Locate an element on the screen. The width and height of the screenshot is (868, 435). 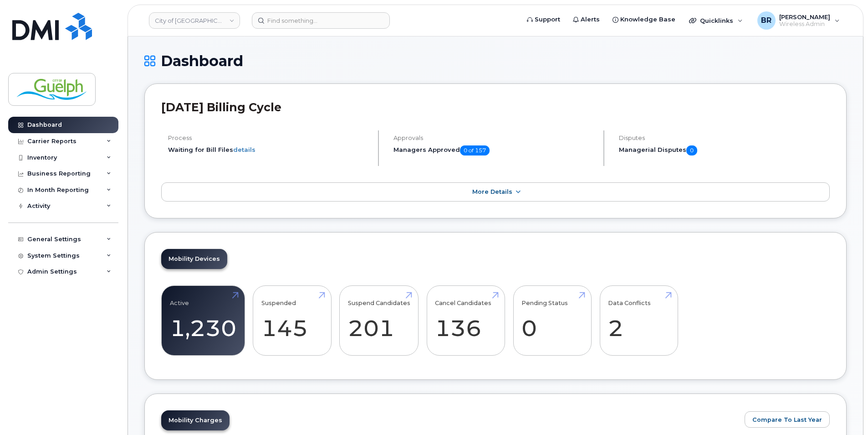
button: Compare To Last Year is located at coordinates (787, 420).